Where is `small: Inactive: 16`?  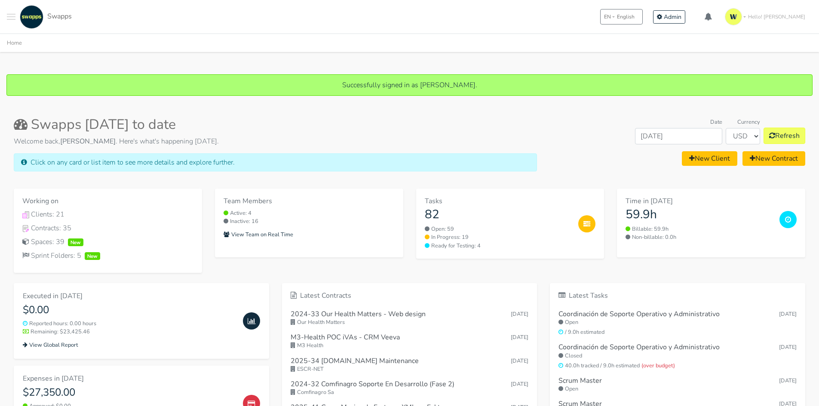 small: Inactive: 16 is located at coordinates (309, 221).